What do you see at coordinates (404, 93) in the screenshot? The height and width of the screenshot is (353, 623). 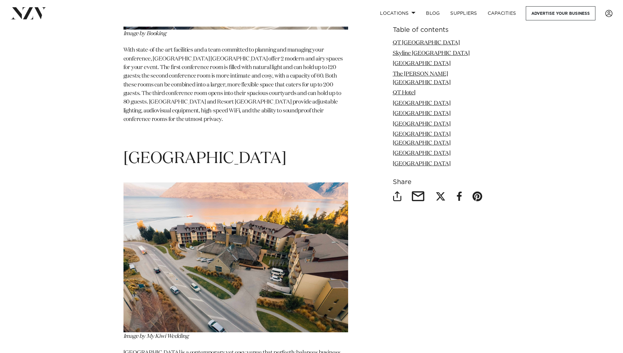 I see `a: QT Hotel` at bounding box center [404, 93].